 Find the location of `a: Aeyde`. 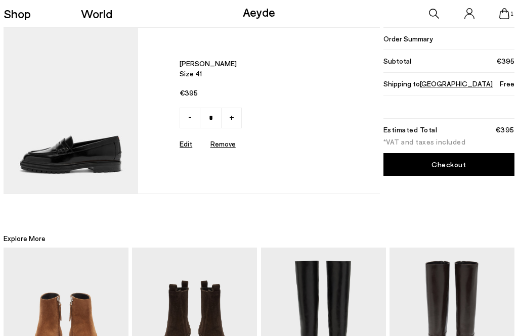

a: Aeyde is located at coordinates (259, 12).